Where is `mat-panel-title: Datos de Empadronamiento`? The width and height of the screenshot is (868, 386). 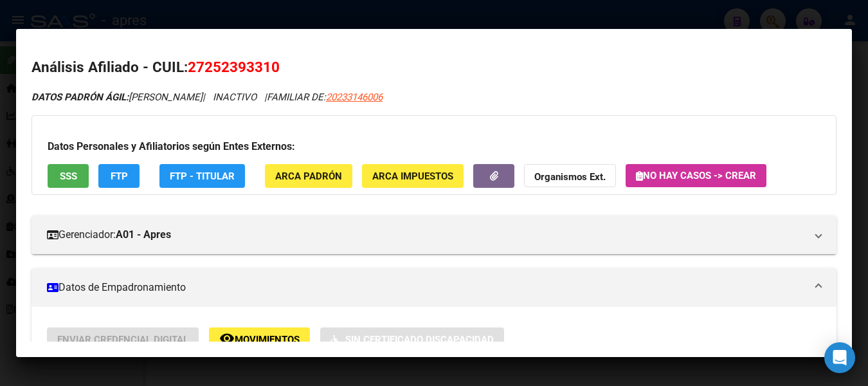 mat-panel-title: Datos de Empadronamiento is located at coordinates (426, 288).